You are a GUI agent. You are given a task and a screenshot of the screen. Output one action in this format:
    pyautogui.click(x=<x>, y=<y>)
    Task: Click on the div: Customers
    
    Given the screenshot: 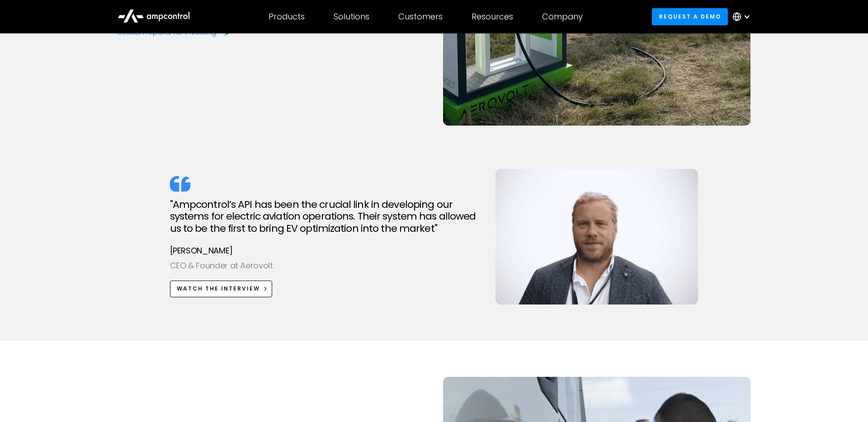 What is the action you would take?
    pyautogui.click(x=420, y=17)
    